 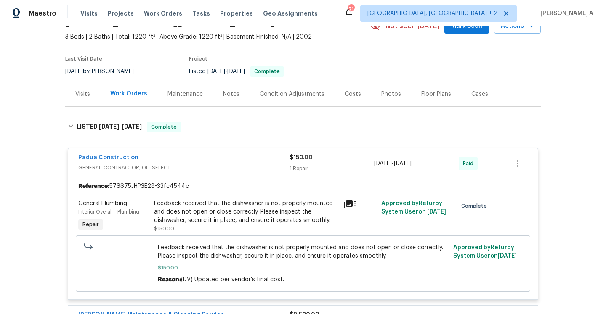 What do you see at coordinates (353, 94) in the screenshot?
I see `div: Costs` at bounding box center [353, 94].